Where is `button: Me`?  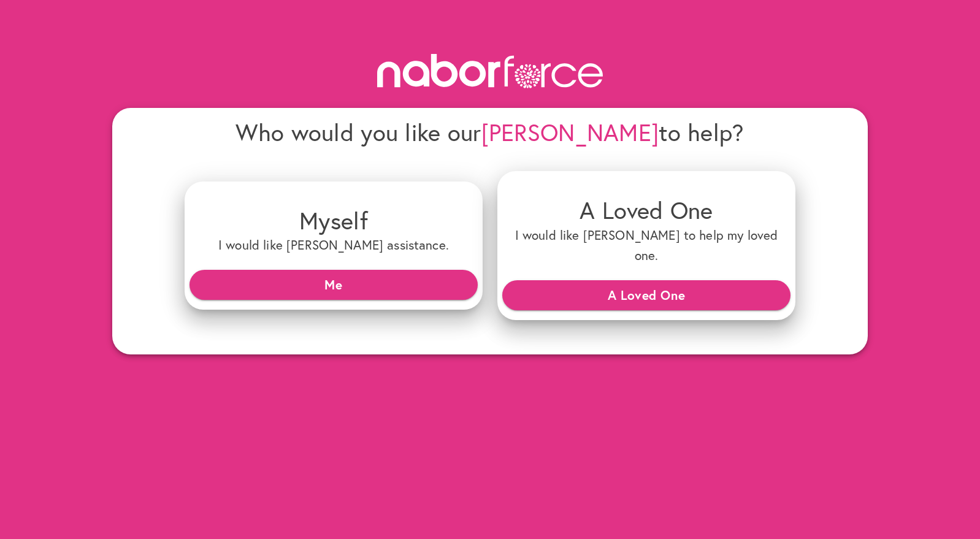 button: Me is located at coordinates (334, 285).